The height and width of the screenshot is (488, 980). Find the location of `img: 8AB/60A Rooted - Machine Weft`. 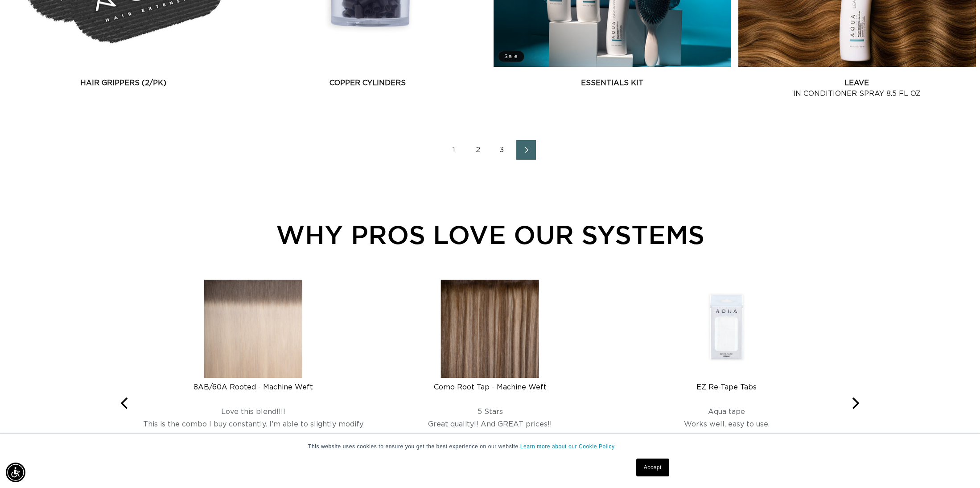

img: 8AB/60A Rooted - Machine Weft is located at coordinates (254, 328).